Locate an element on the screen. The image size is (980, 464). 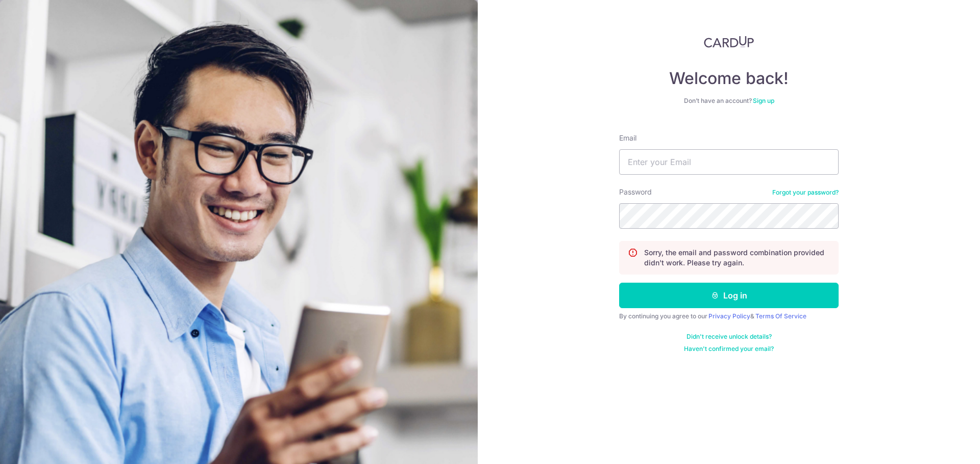
label: Password is located at coordinates (635, 193).